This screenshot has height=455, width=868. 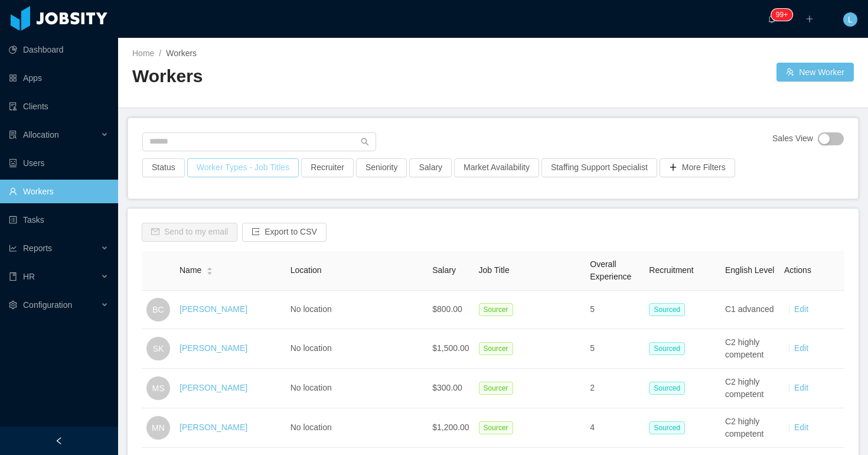 I want to click on i: icon: bell, so click(x=772, y=19).